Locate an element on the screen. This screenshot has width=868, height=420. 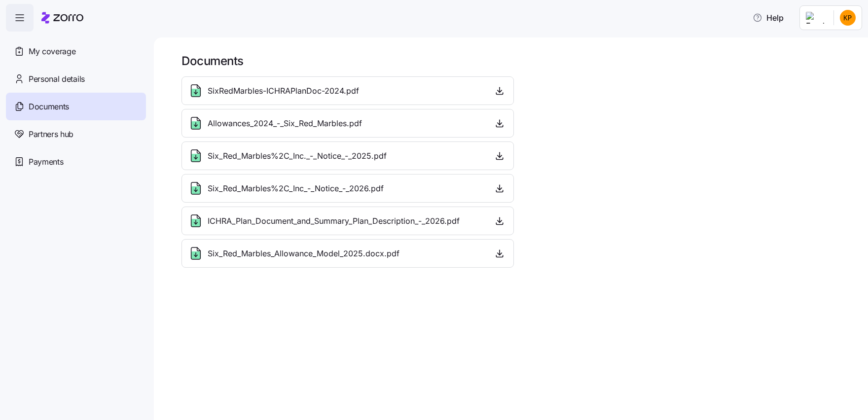
a: Payments is located at coordinates (76, 162).